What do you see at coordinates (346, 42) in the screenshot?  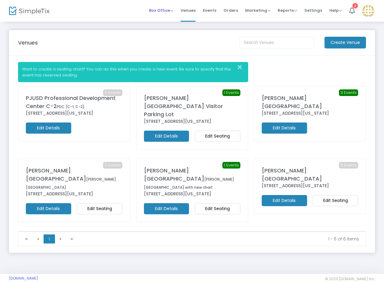 I see `m-button: Create Venue` at bounding box center [346, 42].